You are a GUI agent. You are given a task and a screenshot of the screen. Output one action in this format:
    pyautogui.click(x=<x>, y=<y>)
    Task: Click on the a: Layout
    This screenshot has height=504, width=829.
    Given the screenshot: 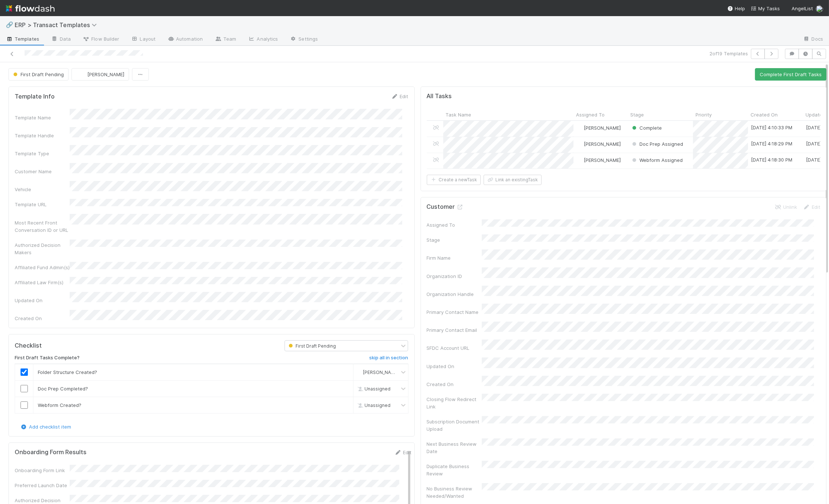 What is the action you would take?
    pyautogui.click(x=143, y=40)
    